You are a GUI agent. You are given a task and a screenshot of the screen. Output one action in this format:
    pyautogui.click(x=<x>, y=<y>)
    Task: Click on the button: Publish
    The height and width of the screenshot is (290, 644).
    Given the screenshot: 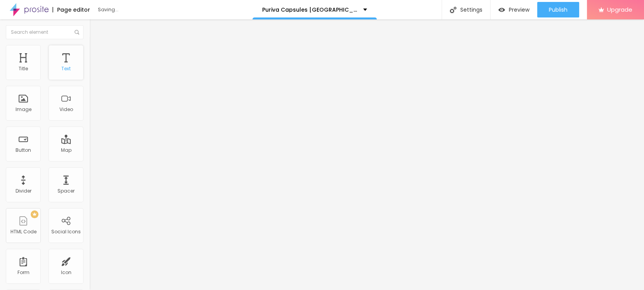 What is the action you would take?
    pyautogui.click(x=558, y=9)
    